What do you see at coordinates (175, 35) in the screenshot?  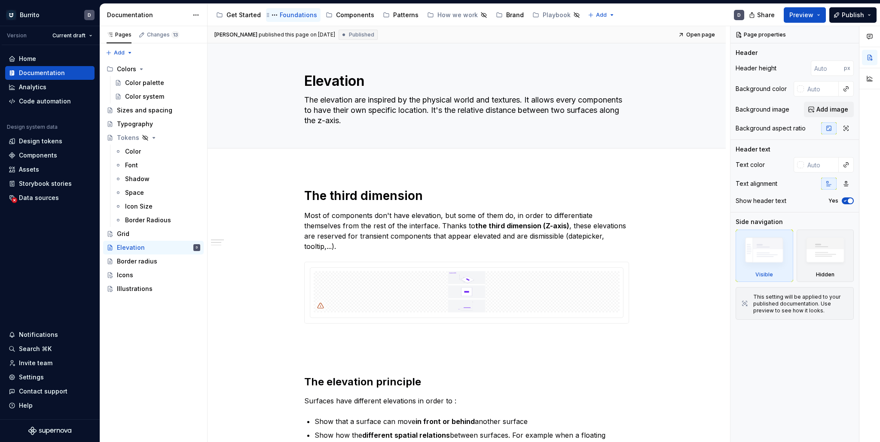 I see `span: 13` at bounding box center [175, 35].